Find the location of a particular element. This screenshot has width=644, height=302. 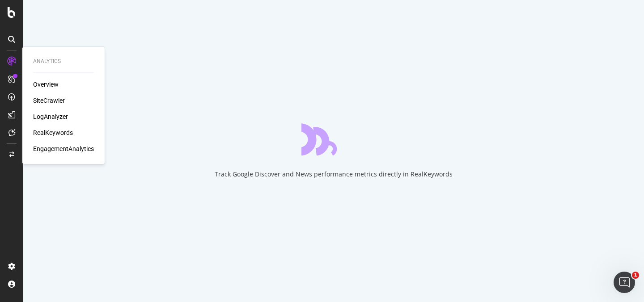

div: Track Google Discover and News performance metrics directly in RealKeywords is located at coordinates (333, 175).